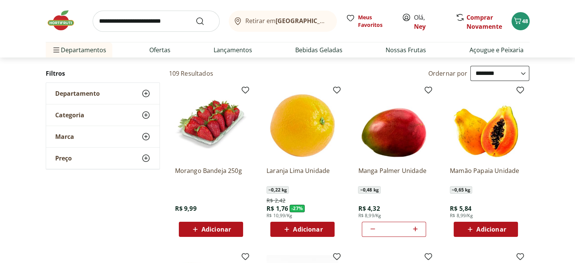  Describe the element at coordinates (460, 208) in the screenshot. I see `span: R$ 5,84` at that location.